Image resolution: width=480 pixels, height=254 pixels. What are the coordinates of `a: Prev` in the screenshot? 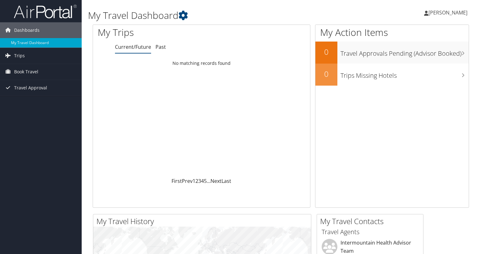 It's located at (187, 181).